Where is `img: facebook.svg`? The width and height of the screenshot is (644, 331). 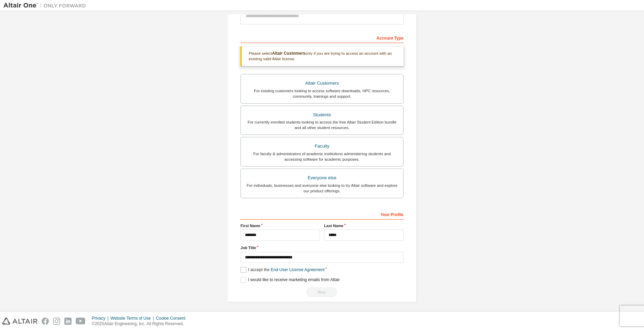 img: facebook.svg is located at coordinates (45, 322).